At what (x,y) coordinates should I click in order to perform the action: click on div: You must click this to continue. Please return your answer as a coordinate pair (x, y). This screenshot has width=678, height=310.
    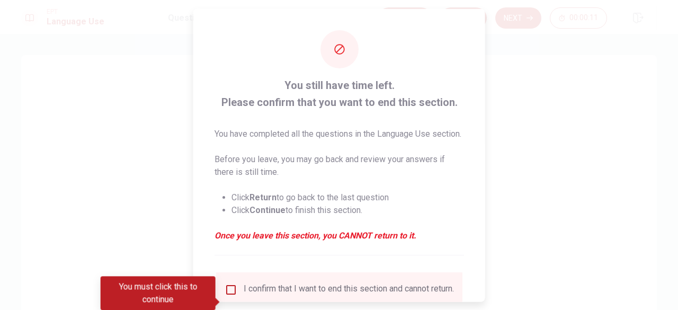
    Looking at the image, I should click on (158, 293).